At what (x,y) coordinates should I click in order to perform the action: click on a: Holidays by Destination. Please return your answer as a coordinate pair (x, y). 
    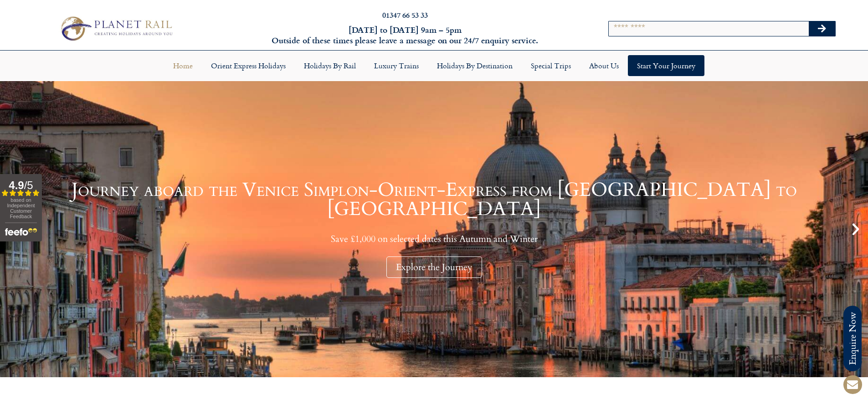
    Looking at the image, I should click on (475, 66).